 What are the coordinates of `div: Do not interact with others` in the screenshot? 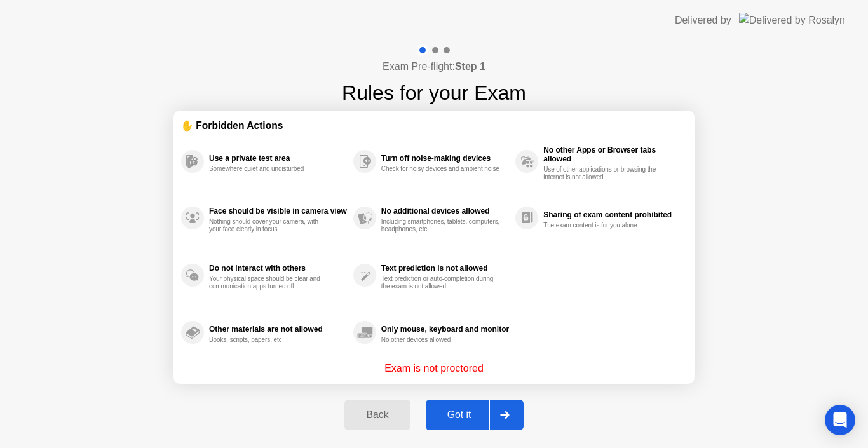 It's located at (278, 268).